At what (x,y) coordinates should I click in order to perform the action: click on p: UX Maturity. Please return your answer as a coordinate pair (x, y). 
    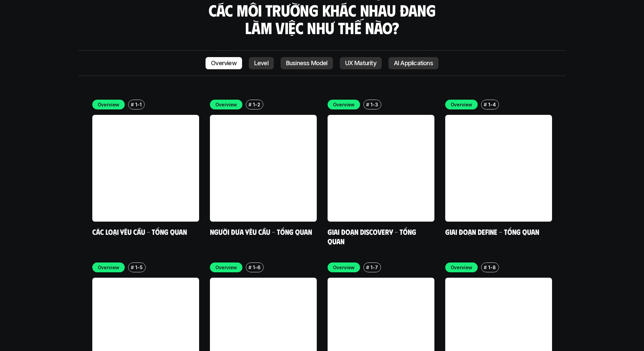
    Looking at the image, I should click on (361, 63).